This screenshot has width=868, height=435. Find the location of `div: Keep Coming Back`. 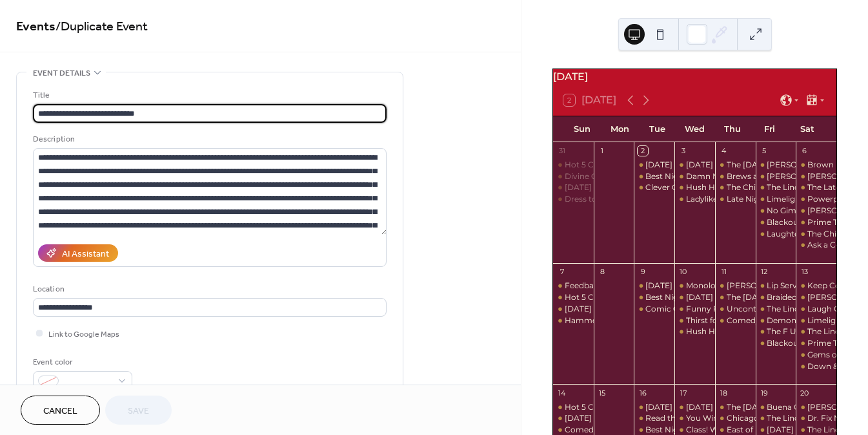

div: Keep Coming Back is located at coordinates (816, 286).